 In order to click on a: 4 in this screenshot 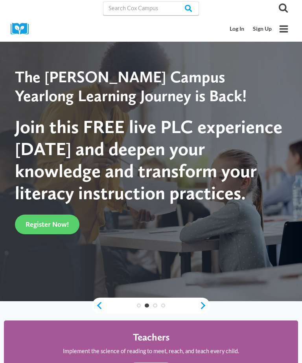, I will do `click(163, 305)`.